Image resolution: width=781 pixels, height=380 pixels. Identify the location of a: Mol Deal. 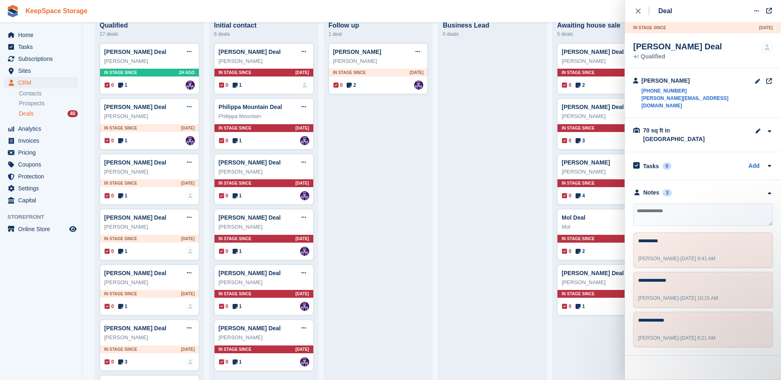
(574, 218).